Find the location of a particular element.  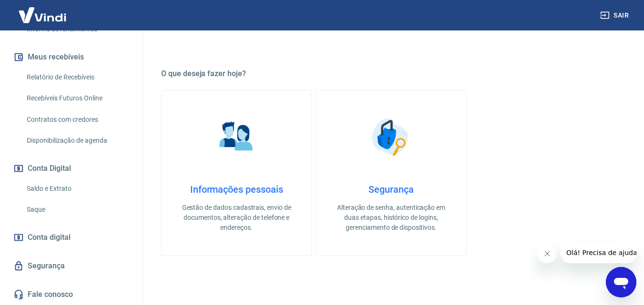

a: Saldo e Extrato is located at coordinates (77, 188).